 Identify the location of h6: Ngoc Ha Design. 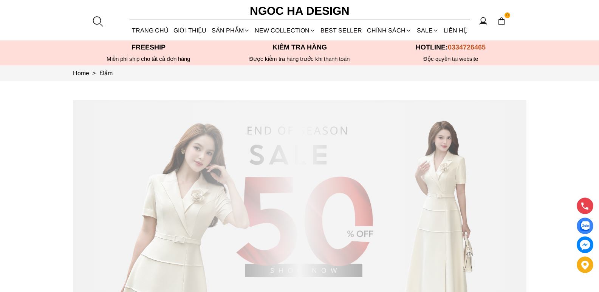
(300, 11).